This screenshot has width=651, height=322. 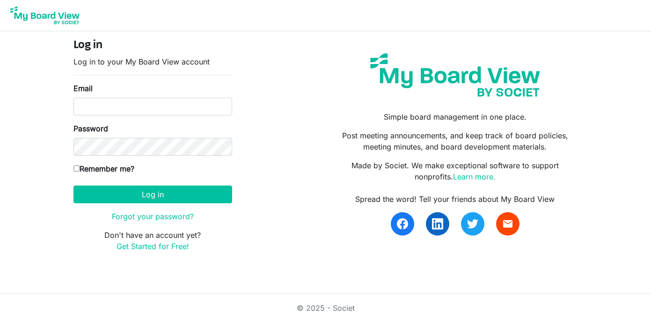 I want to click on img: twitter.svg, so click(x=473, y=224).